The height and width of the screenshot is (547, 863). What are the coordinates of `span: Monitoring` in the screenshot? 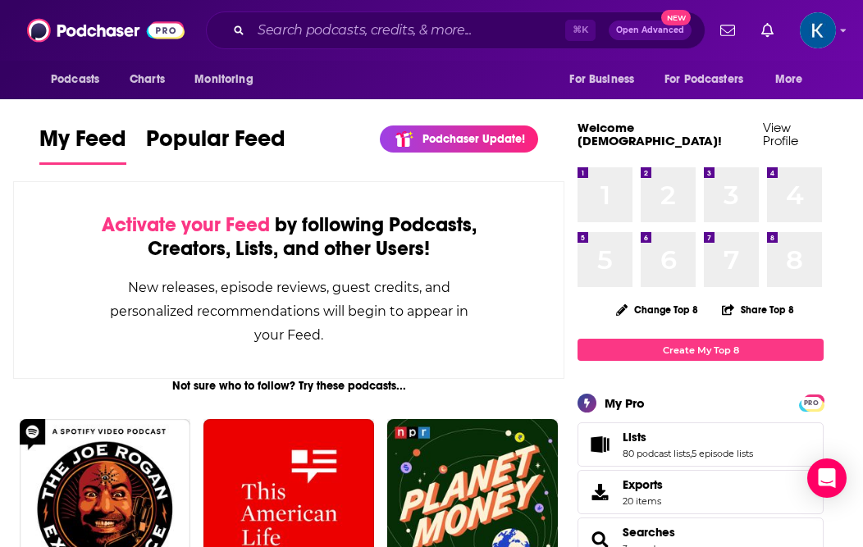 It's located at (223, 80).